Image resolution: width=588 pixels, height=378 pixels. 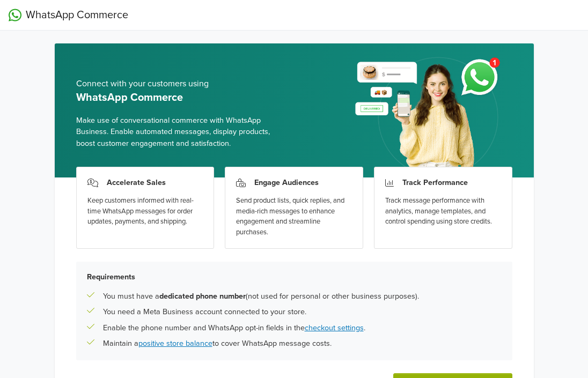 I want to click on div: Keep customers informed with real-time WhatsApp messages for order updates, payments, and shipping., so click(x=146, y=212).